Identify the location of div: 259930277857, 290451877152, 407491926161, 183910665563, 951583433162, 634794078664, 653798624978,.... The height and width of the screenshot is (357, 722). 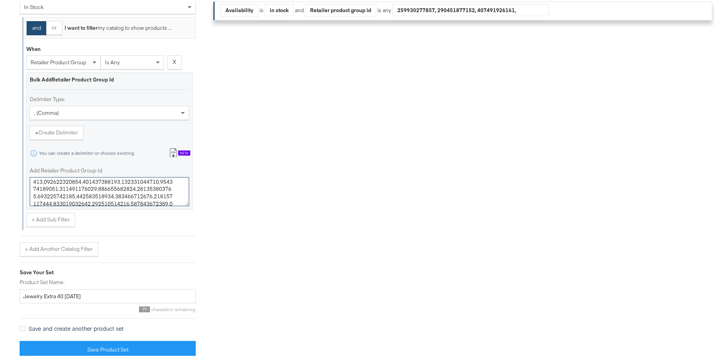
(471, 9).